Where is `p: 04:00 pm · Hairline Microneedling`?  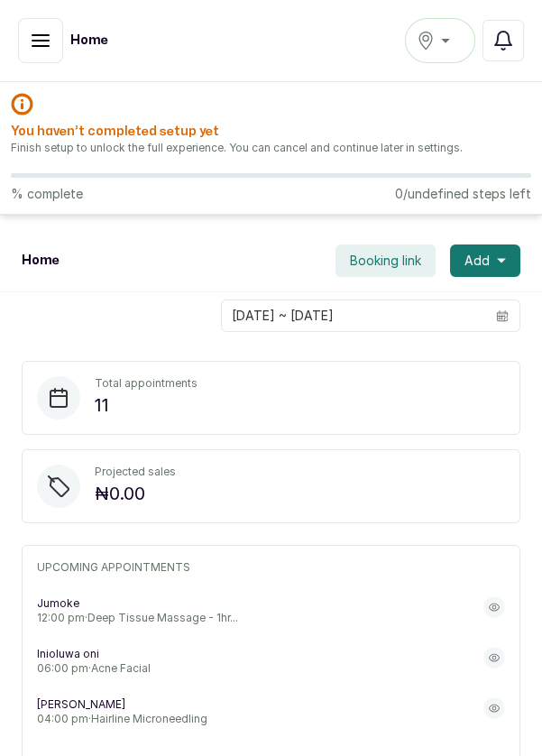 p: 04:00 pm · Hairline Microneedling is located at coordinates (121, 719).